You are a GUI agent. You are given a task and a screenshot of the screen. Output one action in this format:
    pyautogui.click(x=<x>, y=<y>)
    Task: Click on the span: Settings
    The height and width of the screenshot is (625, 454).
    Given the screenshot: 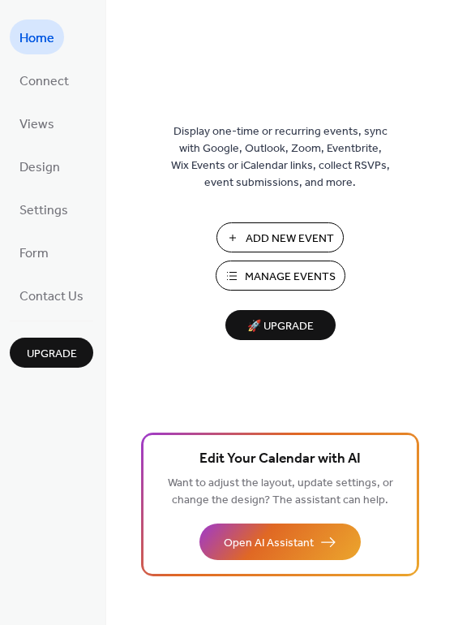 What is the action you would take?
    pyautogui.click(x=44, y=210)
    